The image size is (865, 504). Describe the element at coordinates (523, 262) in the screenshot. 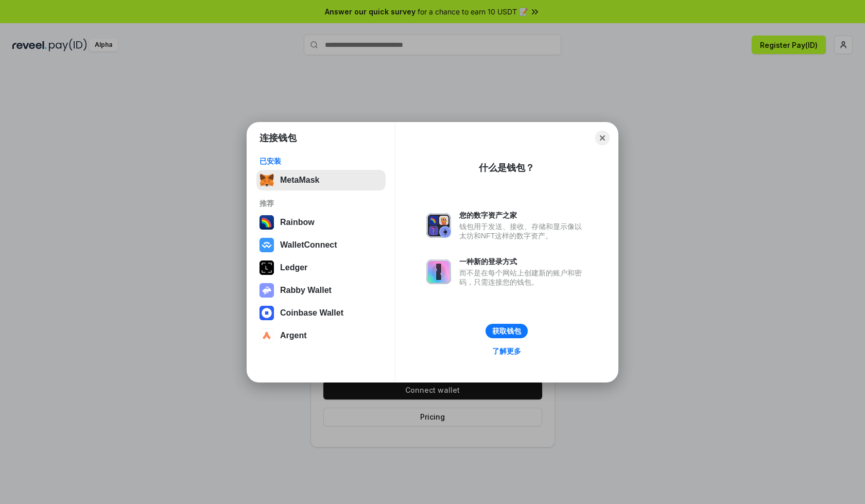

I see `div: 一种新的登录方式` at that location.